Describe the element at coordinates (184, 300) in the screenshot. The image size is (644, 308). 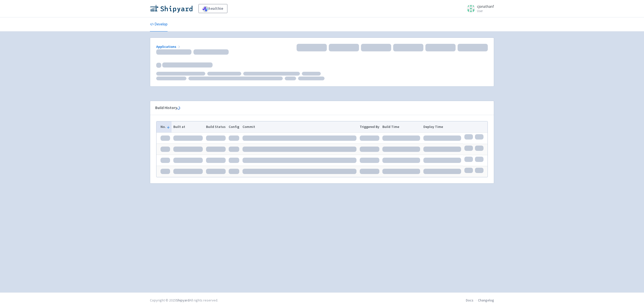
I see `div: Copyright © 2025 All rights reserved.` at that location.